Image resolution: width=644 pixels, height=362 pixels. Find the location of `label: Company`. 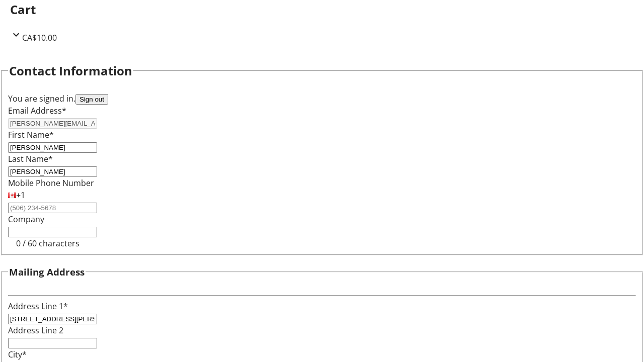

label: Company is located at coordinates (26, 219).